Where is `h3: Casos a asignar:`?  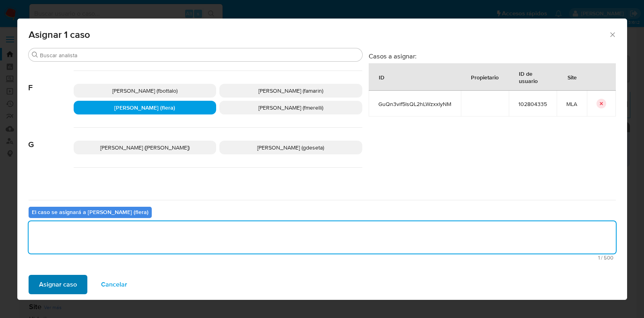 h3: Casos a asignar: is located at coordinates (493, 56).